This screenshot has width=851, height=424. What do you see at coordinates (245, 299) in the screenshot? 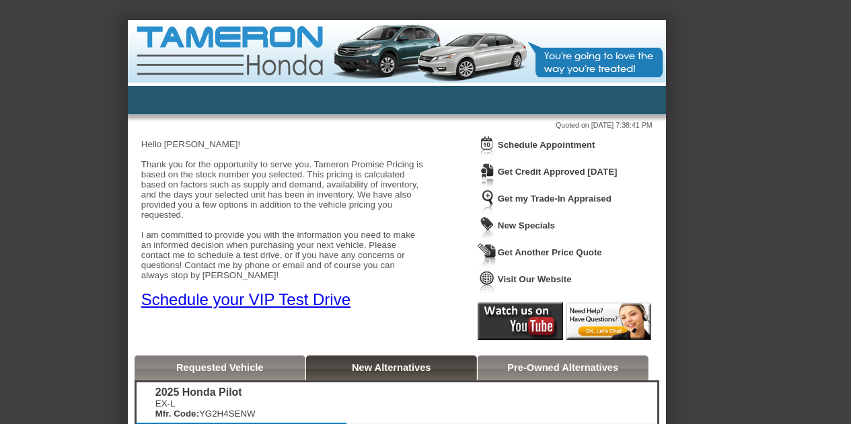
I see `a: Schedule your VIP Test Drive` at bounding box center [245, 299].